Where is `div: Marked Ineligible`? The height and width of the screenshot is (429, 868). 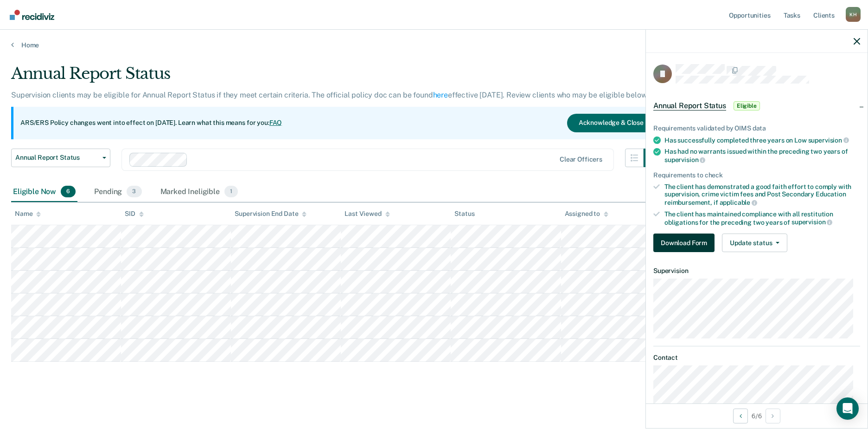 div: Marked Ineligible is located at coordinates (200, 192).